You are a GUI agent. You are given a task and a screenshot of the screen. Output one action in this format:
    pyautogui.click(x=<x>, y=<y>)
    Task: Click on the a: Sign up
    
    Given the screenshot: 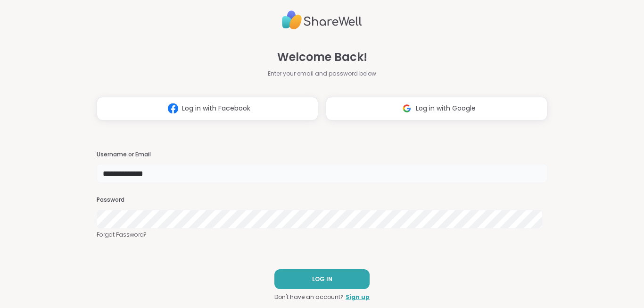 What is the action you would take?
    pyautogui.click(x=357, y=296)
    